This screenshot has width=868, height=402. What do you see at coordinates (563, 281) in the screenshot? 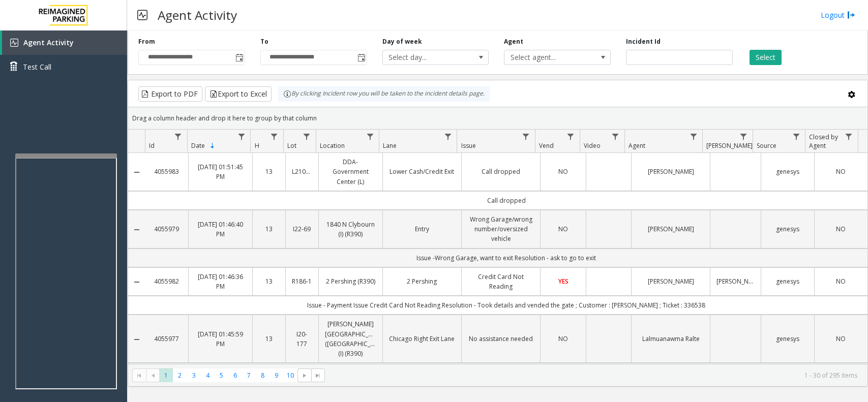
I see `span: YES` at bounding box center [563, 281].